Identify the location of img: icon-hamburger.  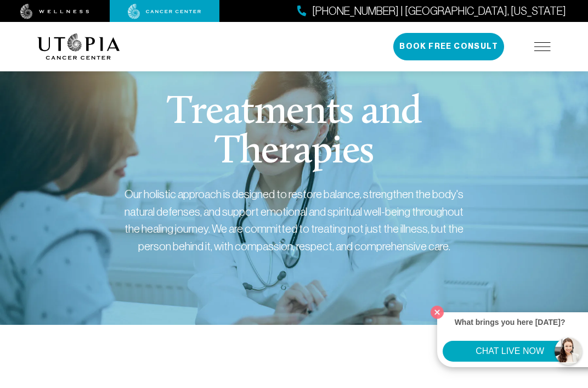
(542, 47).